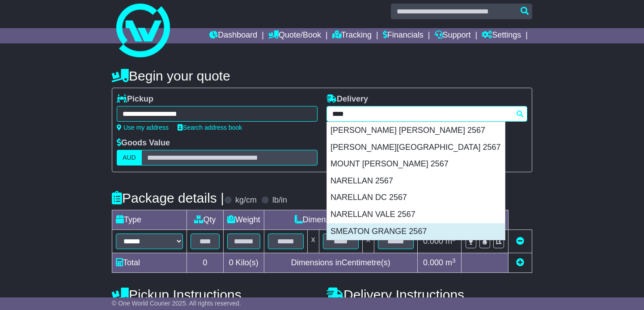  What do you see at coordinates (416, 181) in the screenshot?
I see `div: NARELLAN 2567` at bounding box center [416, 181].